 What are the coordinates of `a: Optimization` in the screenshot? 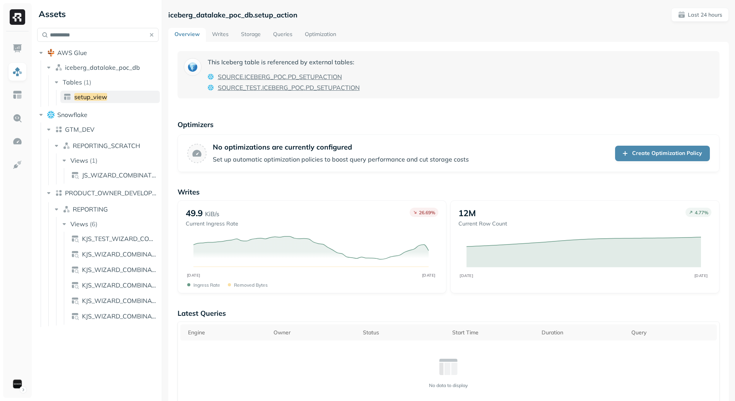 It's located at (320, 35).